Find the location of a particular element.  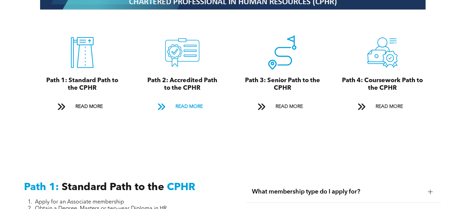

span: Path 1: is located at coordinates (41, 187).